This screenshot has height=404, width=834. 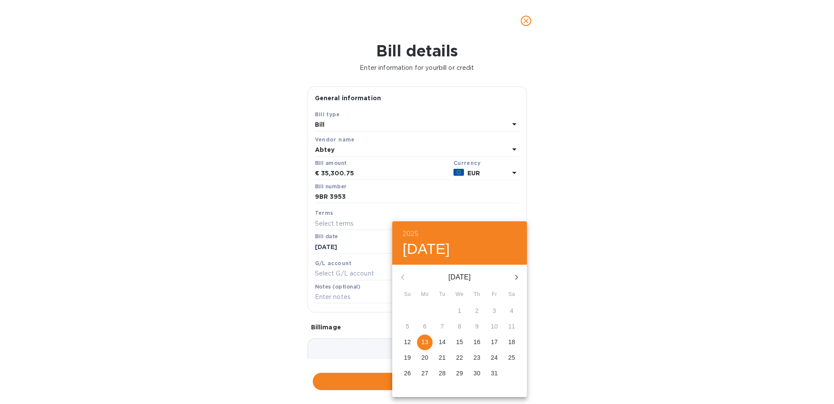 I want to click on p: 21, so click(x=442, y=358).